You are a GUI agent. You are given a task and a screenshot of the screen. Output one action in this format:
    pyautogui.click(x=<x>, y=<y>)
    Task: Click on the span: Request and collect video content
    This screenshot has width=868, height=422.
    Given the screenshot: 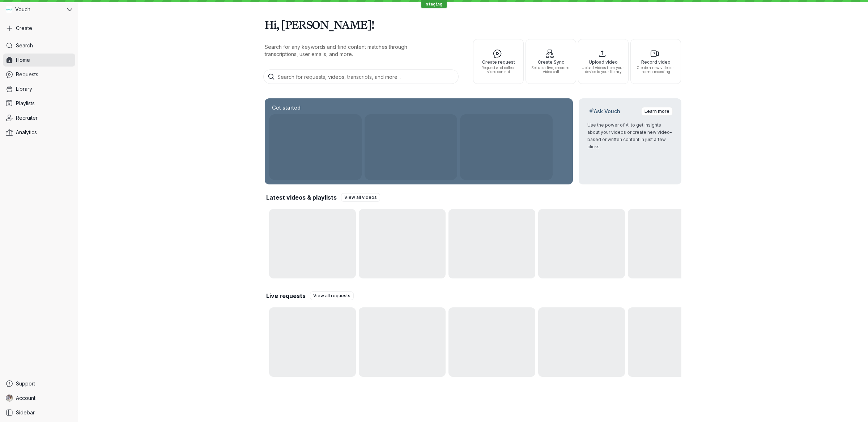 What is the action you would take?
    pyautogui.click(x=498, y=70)
    